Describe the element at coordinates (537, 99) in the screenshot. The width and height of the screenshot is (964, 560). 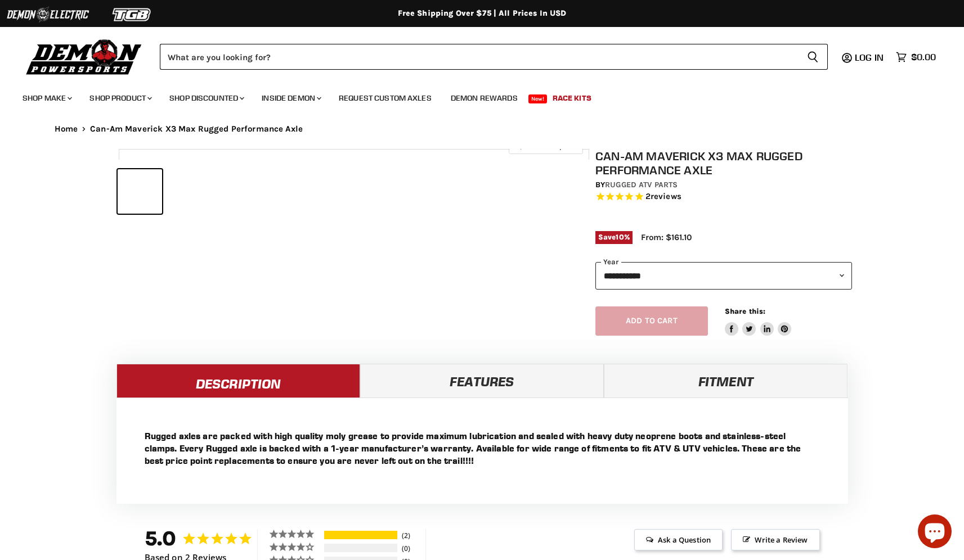
I see `span: New!` at that location.